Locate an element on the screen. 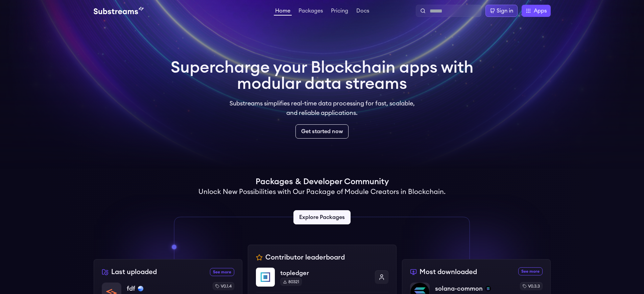 The width and height of the screenshot is (644, 294). a: Home is located at coordinates (282, 12).